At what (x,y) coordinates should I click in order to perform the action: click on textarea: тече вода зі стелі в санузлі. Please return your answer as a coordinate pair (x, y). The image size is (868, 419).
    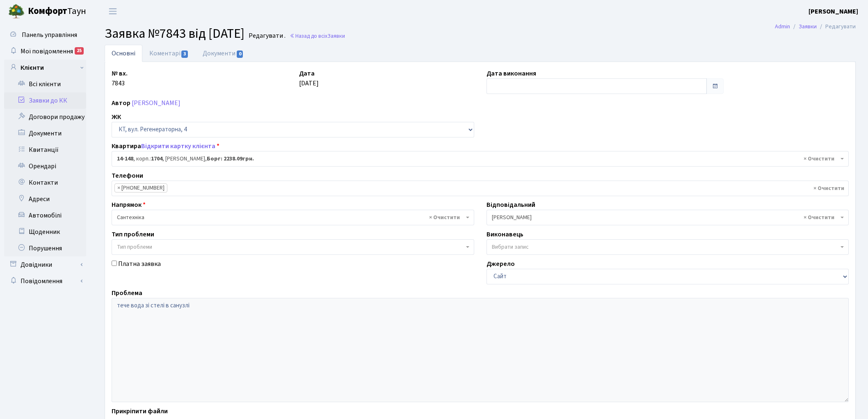
    Looking at the image, I should click on (480, 350).